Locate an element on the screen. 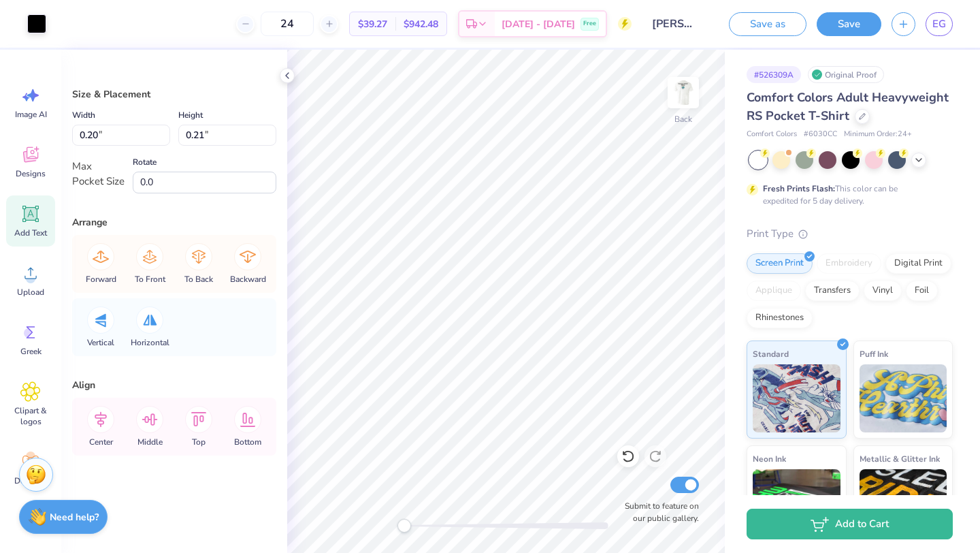  img: Standard is located at coordinates (796, 398).